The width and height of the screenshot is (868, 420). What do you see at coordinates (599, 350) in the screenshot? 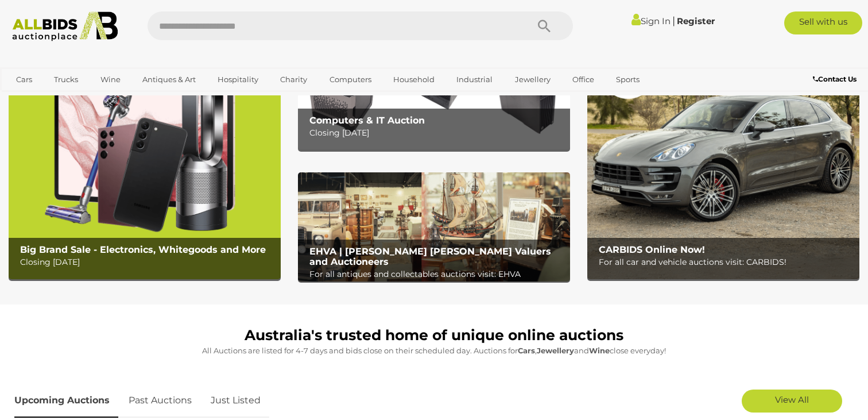
I see `strong: Wine` at bounding box center [599, 350].